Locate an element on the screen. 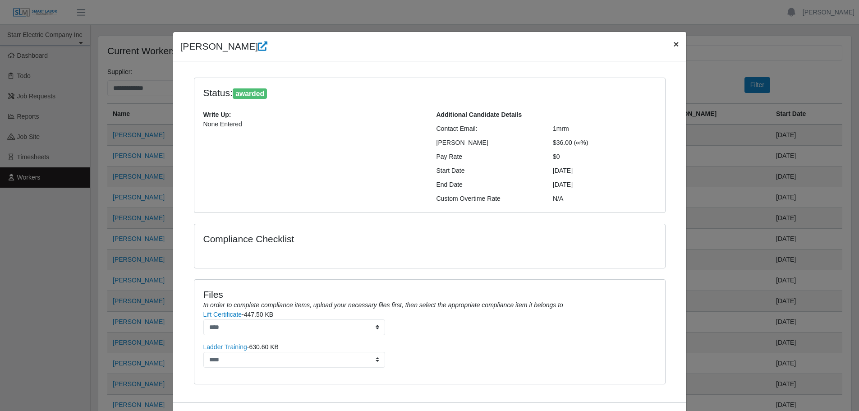  div: End Date is located at coordinates (488, 185).